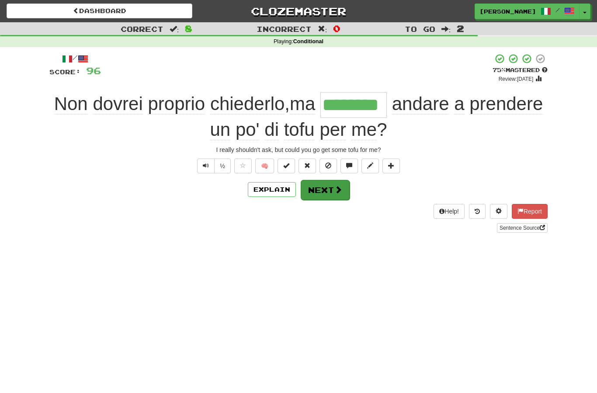  I want to click on span: un, so click(220, 130).